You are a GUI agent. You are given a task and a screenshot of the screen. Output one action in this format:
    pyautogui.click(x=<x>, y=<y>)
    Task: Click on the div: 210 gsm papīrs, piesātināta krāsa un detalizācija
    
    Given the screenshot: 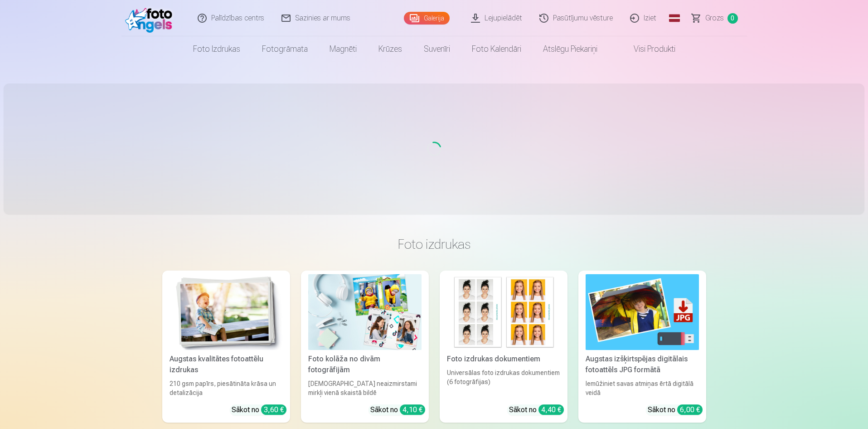 What is the action you would take?
    pyautogui.click(x=226, y=388)
    